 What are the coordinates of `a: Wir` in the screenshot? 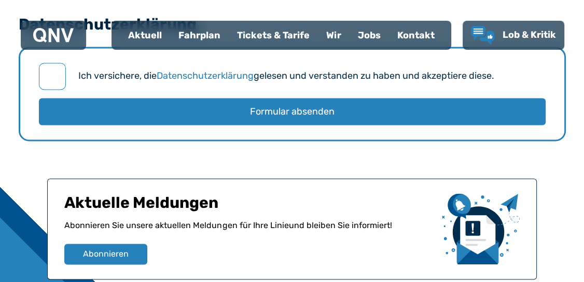 It's located at (334, 35).